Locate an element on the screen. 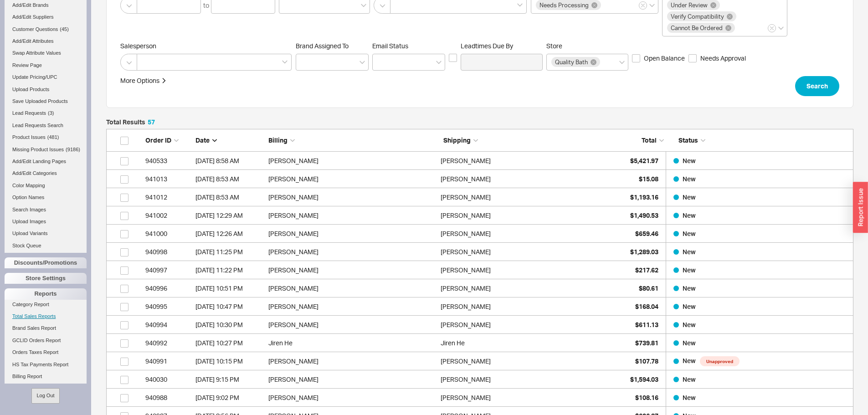 The height and width of the screenshot is (415, 868). input: Store is located at coordinates (605, 62).